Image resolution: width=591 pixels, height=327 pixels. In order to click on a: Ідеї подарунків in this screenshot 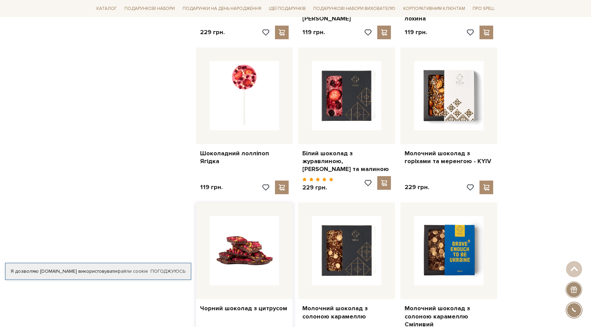, I will do `click(287, 9)`.